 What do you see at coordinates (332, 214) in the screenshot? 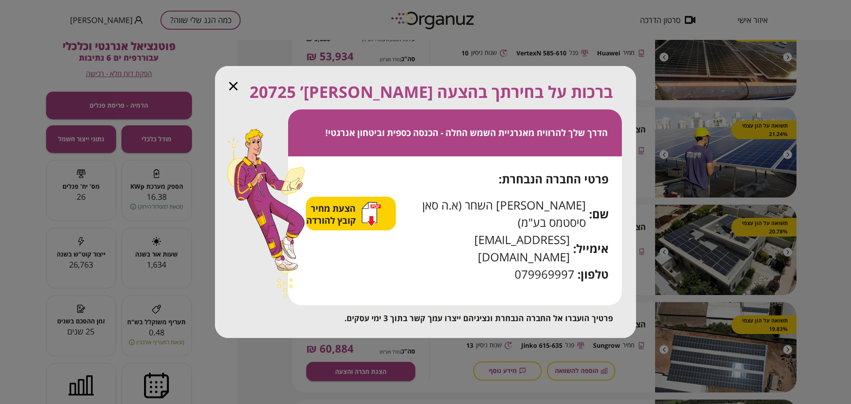
I see `span: הצעת מחיר קובץ להורדה` at bounding box center [332, 214].